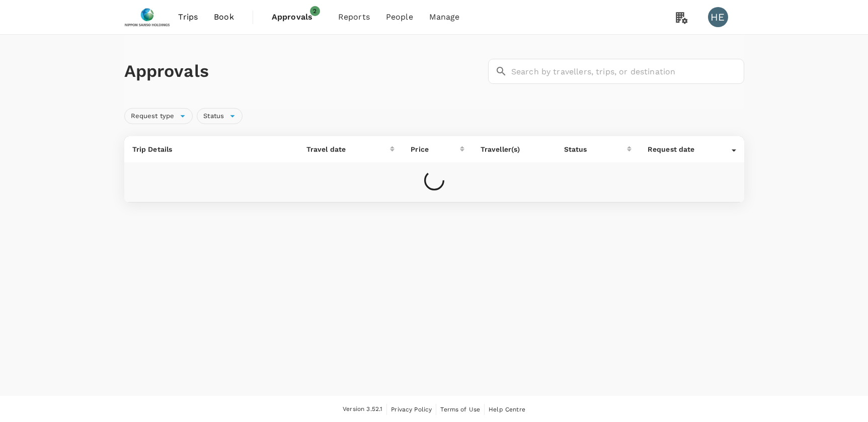 Image resolution: width=868 pixels, height=422 pixels. I want to click on div: Request date, so click(689, 149).